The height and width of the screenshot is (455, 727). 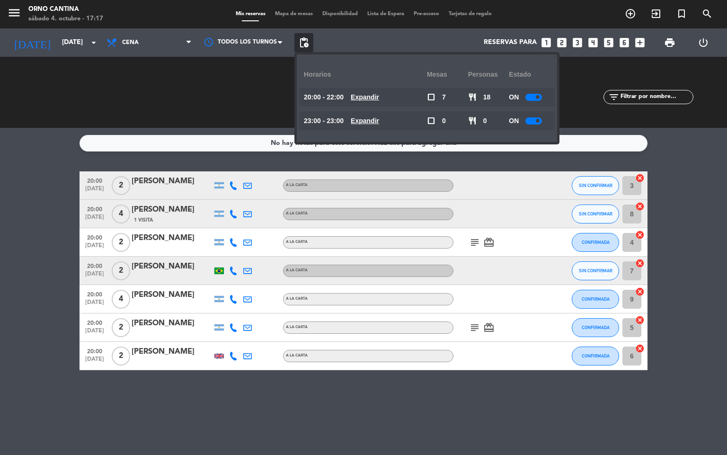 What do you see at coordinates (470, 14) in the screenshot?
I see `span: Tarjetas de regalo` at bounding box center [470, 14].